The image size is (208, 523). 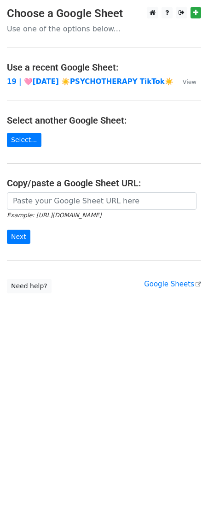 I want to click on small: View, so click(x=190, y=82).